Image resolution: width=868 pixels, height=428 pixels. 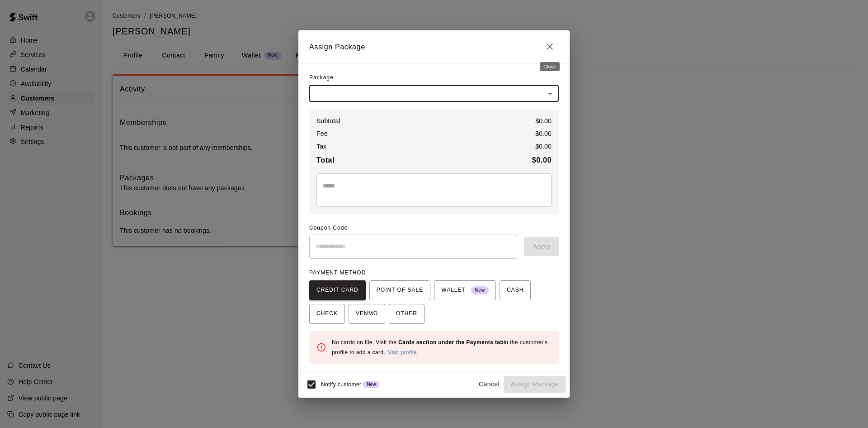 I want to click on b: Cards section under the Payments tab, so click(x=451, y=342).